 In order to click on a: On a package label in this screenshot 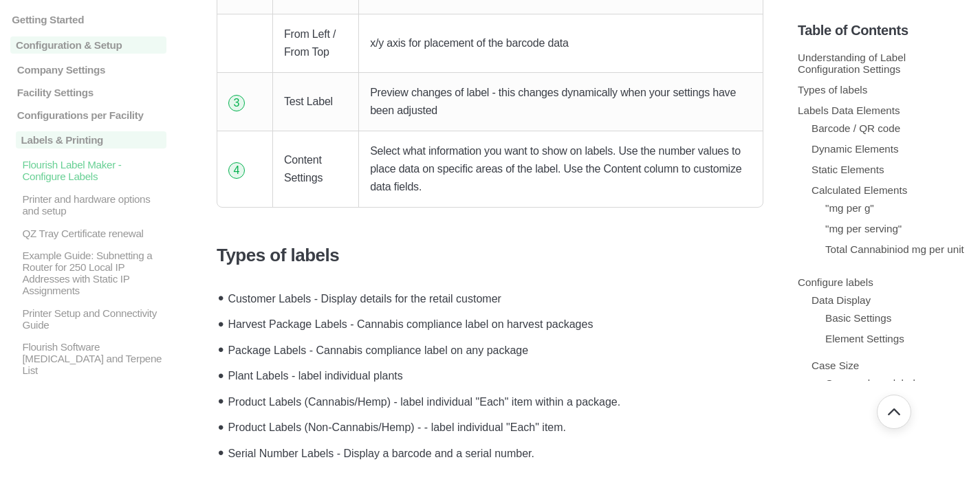, I will do `click(870, 383)`.